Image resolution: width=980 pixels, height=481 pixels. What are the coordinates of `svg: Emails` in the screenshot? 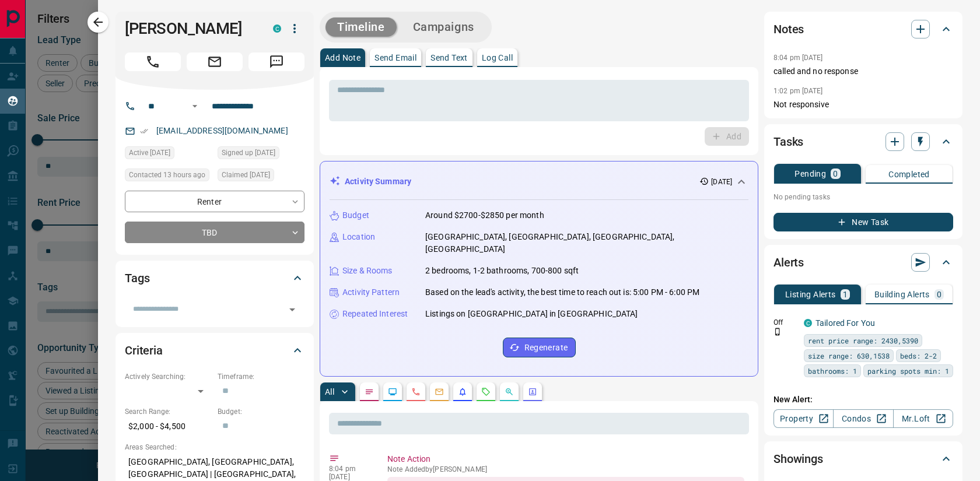 It's located at (439, 392).